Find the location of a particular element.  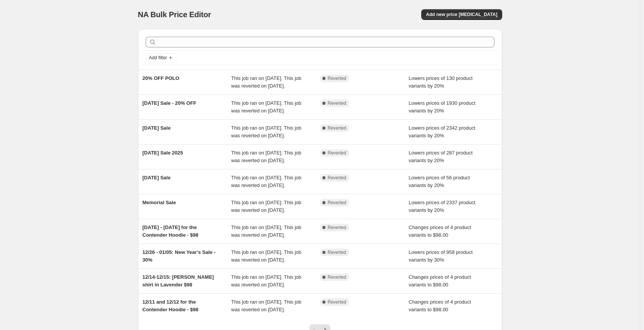

span: Lowers prices of 958 product variants by 30% is located at coordinates (440, 256).